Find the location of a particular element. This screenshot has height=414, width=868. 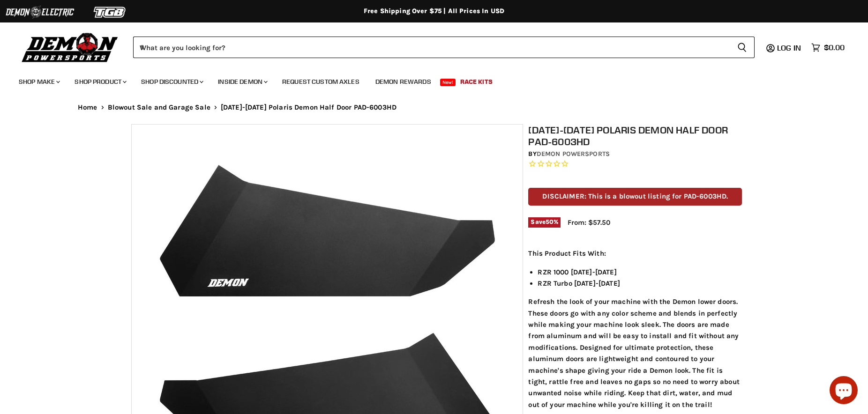

div: Refresh the look of your machine with the Demon lower doors. These doors go with any color scheme... is located at coordinates (635, 328).